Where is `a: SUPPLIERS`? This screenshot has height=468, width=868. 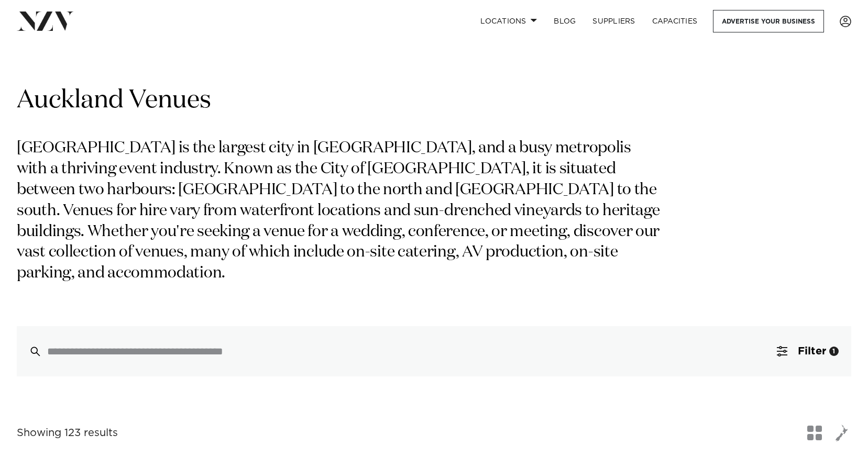 a: SUPPLIERS is located at coordinates (613, 21).